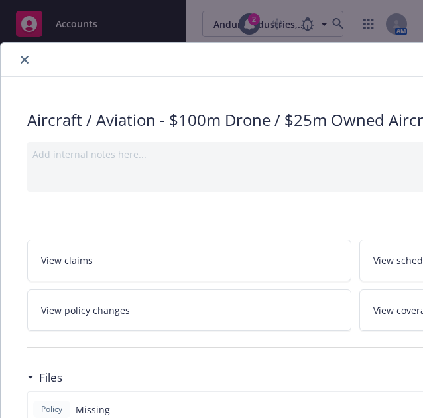  What do you see at coordinates (25, 60) in the screenshot?
I see `button: close` at bounding box center [25, 60].